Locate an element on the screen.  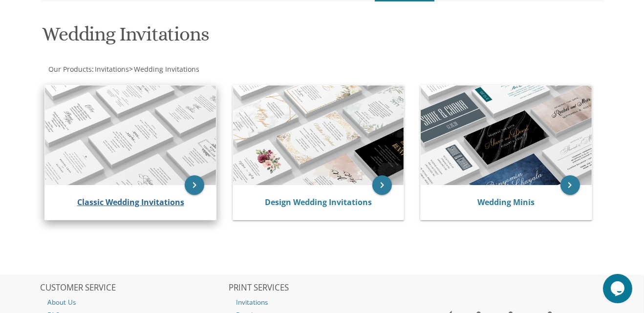
span: Wedding Invitations is located at coordinates (167, 69).